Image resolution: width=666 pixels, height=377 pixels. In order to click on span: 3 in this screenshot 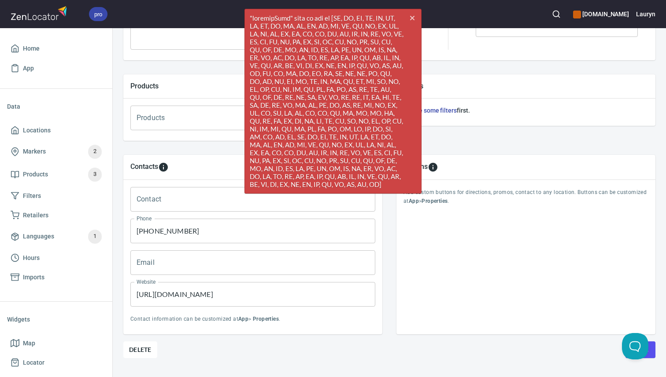, I will do `click(95, 174)`.